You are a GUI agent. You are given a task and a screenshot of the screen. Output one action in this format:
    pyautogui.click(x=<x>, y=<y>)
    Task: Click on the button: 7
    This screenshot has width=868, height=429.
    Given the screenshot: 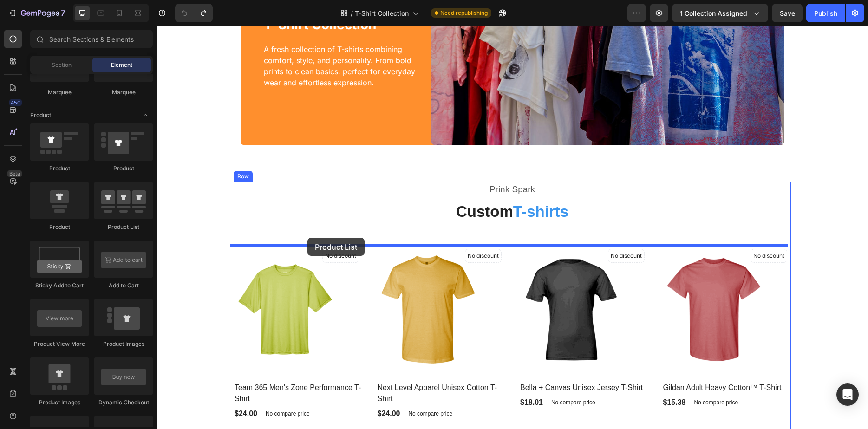 What is the action you would take?
    pyautogui.click(x=36, y=13)
    